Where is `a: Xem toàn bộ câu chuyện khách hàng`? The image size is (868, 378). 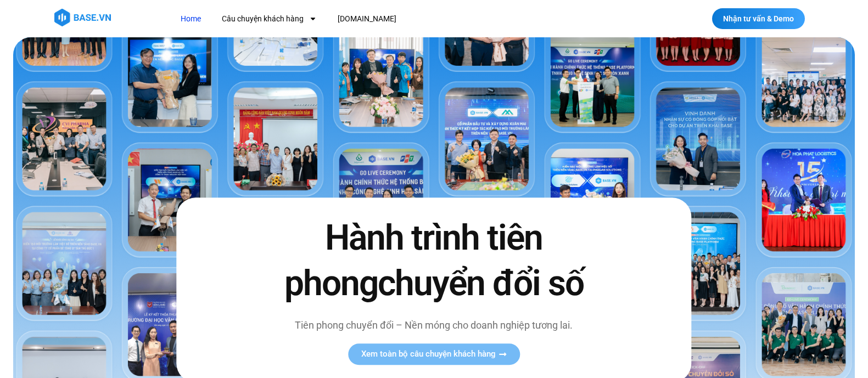 a: Xem toàn bộ câu chuyện khách hàng is located at coordinates (434, 354).